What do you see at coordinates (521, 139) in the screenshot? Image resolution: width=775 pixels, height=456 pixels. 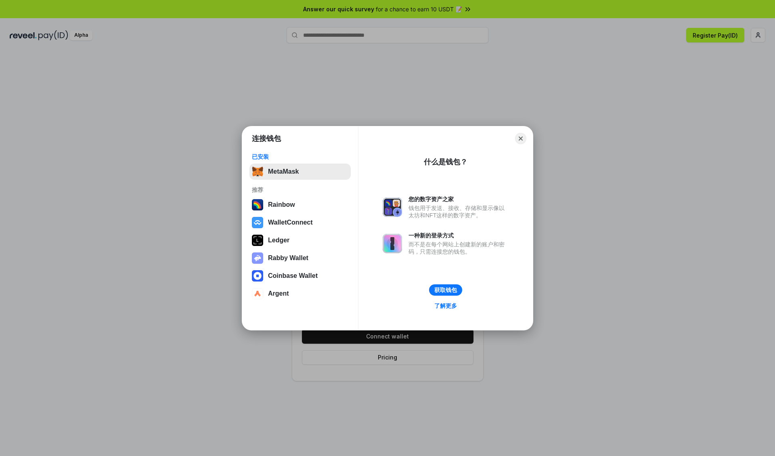 I see `button: Close` at bounding box center [521, 139].